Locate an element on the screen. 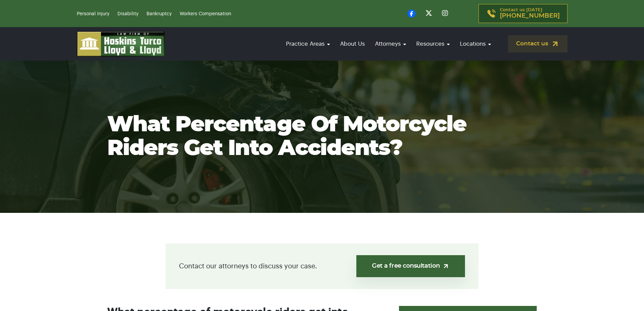 The image size is (644, 311). a: Personal Injury is located at coordinates (93, 14).